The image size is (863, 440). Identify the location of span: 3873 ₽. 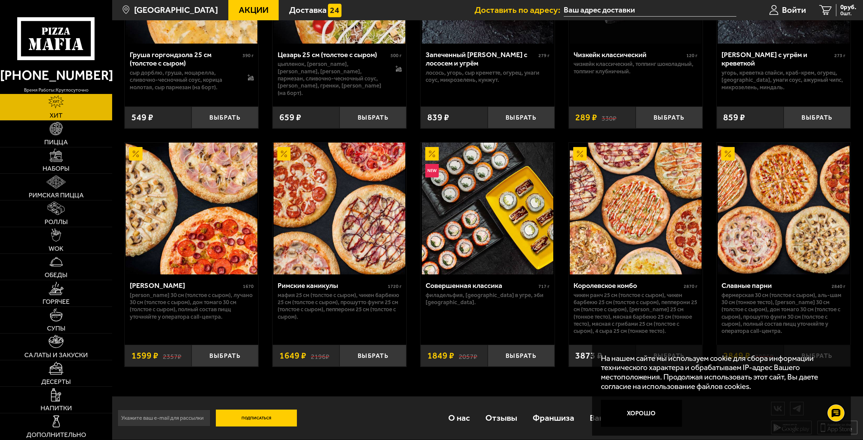
(589, 355).